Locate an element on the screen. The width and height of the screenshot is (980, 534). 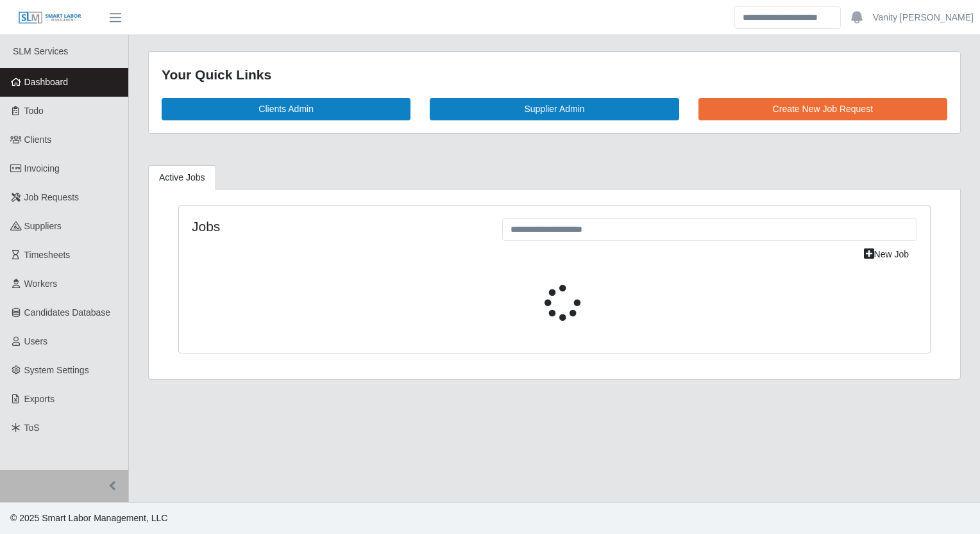
span: System Settings is located at coordinates (57, 370).